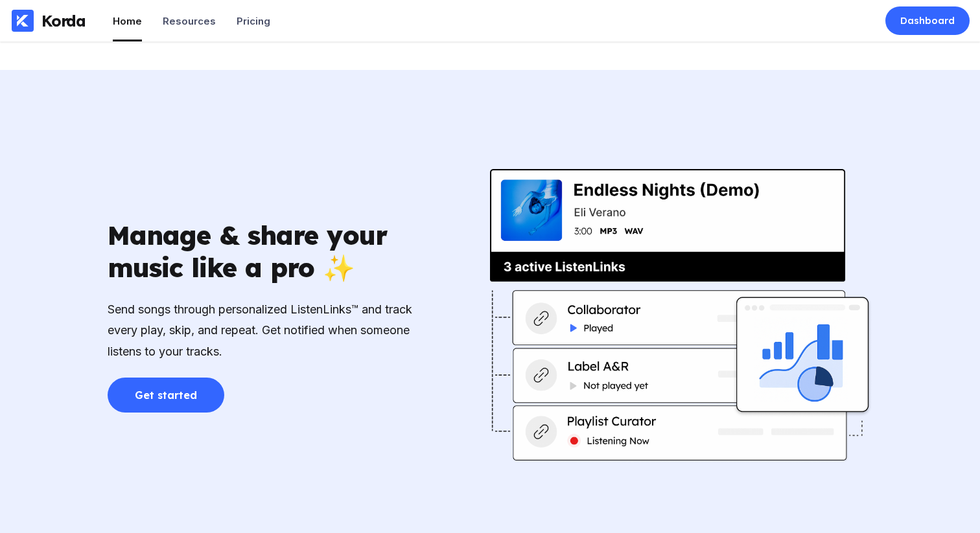 Image resolution: width=980 pixels, height=533 pixels. What do you see at coordinates (263, 251) in the screenshot?
I see `div: Manage & share your music like a pro ✨` at bounding box center [263, 251].